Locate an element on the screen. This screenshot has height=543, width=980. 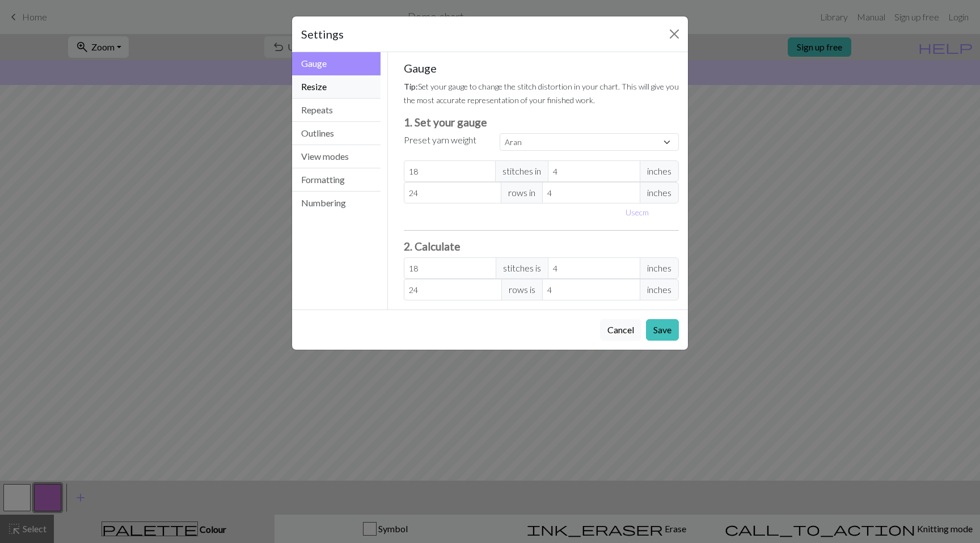
strong: Tip: is located at coordinates (411, 86).